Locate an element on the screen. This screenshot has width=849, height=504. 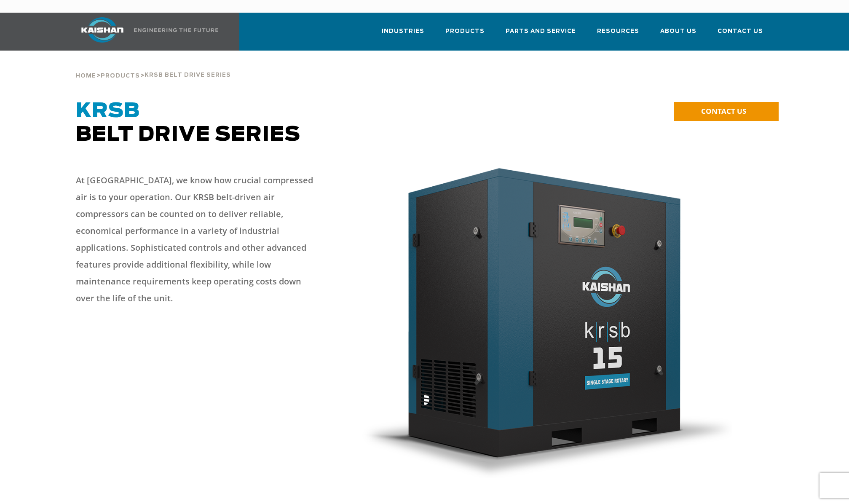
span: Home is located at coordinates (86, 76).